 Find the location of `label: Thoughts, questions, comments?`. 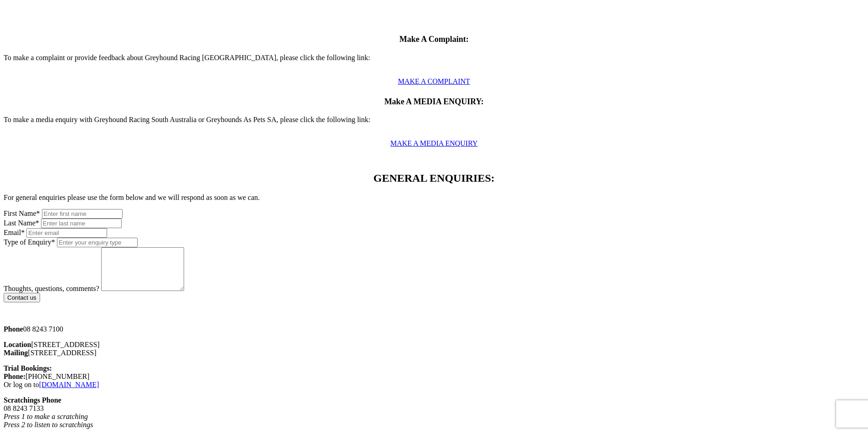

label: Thoughts, questions, comments? is located at coordinates (51, 288).